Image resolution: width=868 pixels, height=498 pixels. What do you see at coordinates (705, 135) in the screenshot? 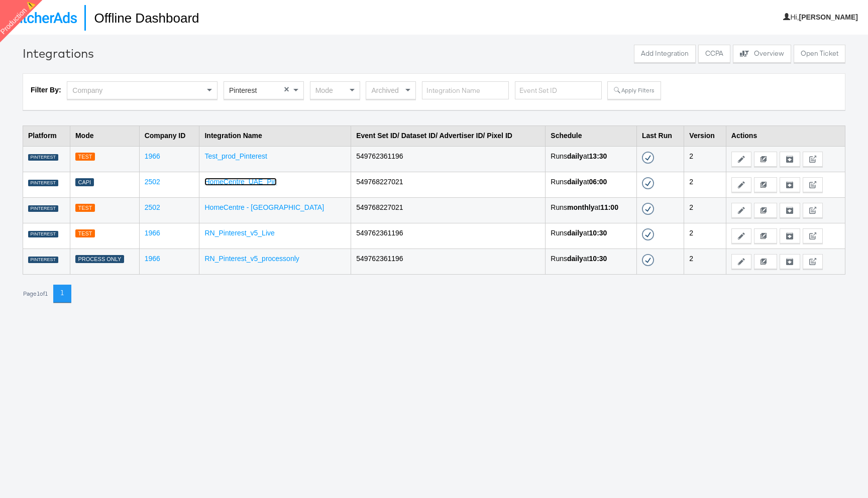
I see `th: Version` at bounding box center [705, 135].